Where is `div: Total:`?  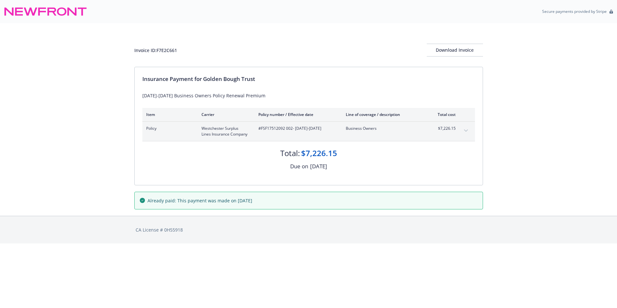 div: Total: is located at coordinates (290, 153).